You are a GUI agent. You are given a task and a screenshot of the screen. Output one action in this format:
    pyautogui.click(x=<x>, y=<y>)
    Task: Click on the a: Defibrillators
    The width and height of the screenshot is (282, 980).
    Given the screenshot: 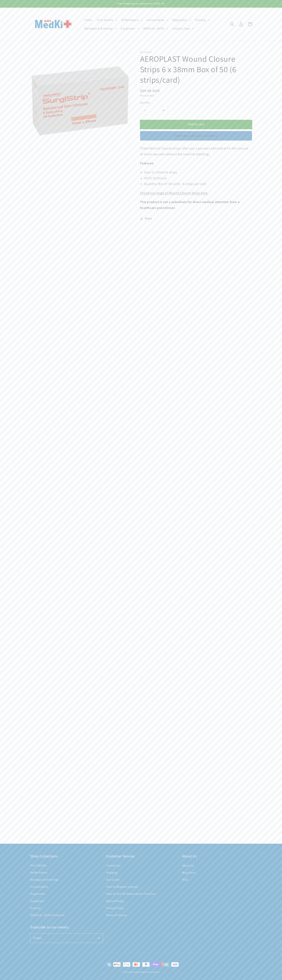 What is the action you would take?
    pyautogui.click(x=39, y=872)
    